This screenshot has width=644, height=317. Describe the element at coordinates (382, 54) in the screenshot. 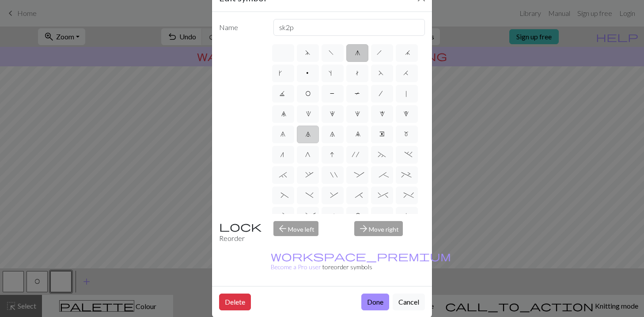

I see `span: h` at that location.